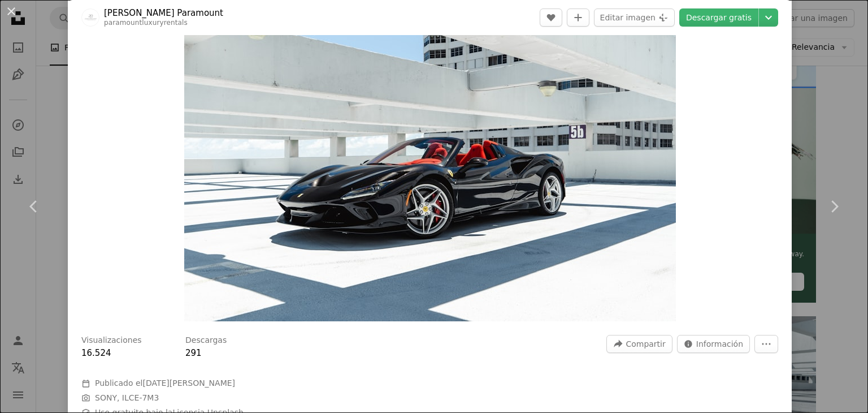  I want to click on a: Siguiente, so click(834, 206).